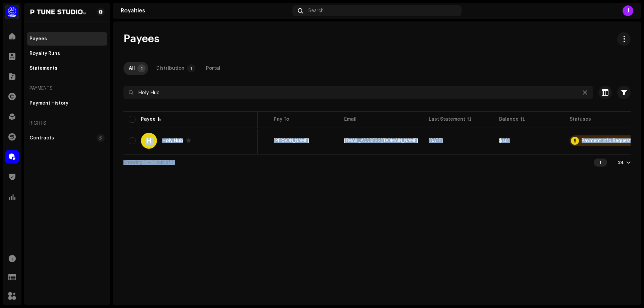 This screenshot has height=308, width=644. I want to click on div: Payees, so click(38, 39).